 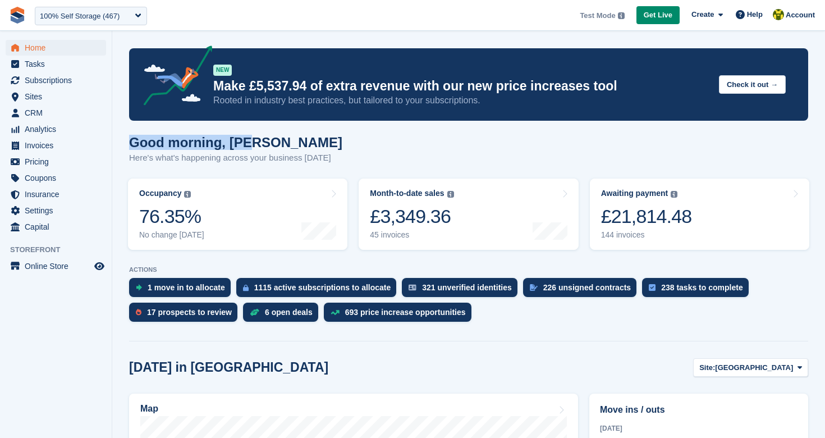 I want to click on span: Test Mode, so click(x=597, y=16).